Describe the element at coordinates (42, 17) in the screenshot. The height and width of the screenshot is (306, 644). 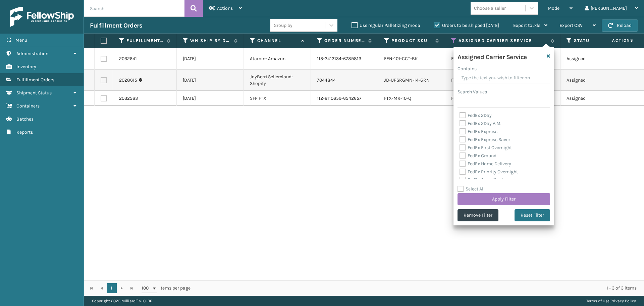
I see `img: logo` at that location.